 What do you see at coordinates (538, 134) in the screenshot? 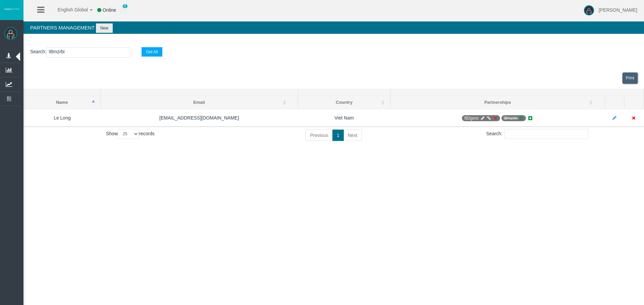
I see `label: Search:` at bounding box center [538, 134].